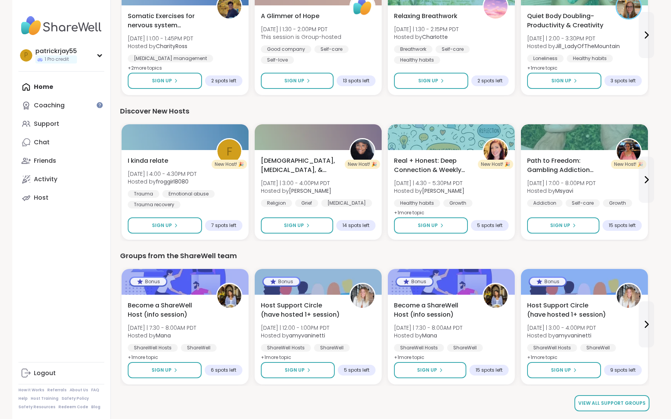 Image resolution: width=671 pixels, height=419 pixels. I want to click on img: ShareWell Nav Logo, so click(61, 26).